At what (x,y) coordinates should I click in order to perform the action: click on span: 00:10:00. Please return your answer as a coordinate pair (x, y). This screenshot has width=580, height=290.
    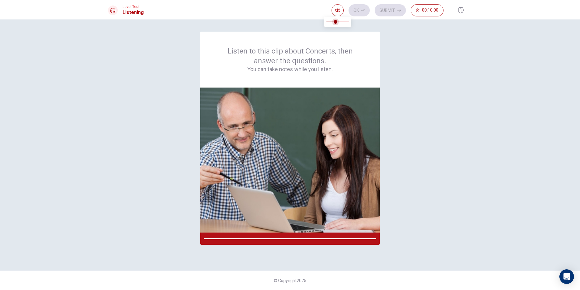
    Looking at the image, I should click on (430, 10).